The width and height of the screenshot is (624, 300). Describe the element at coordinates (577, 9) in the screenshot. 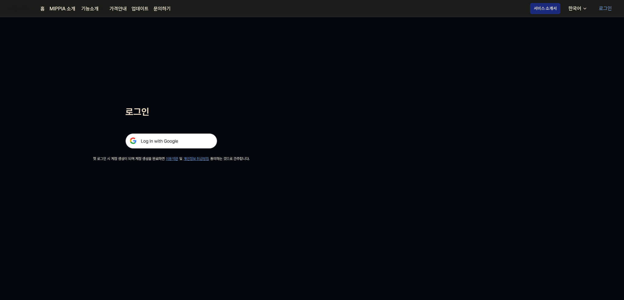

I see `button: 한국어` at that location.